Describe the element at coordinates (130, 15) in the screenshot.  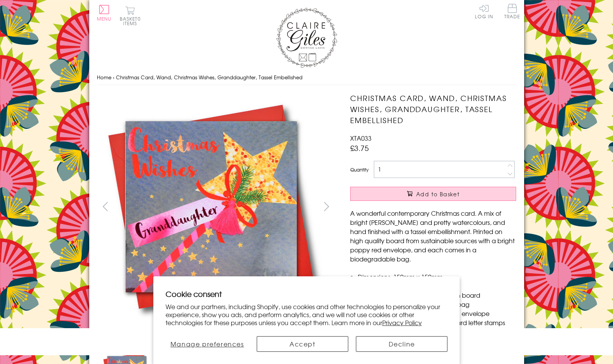
I see `button: Basket0 items` at that location.